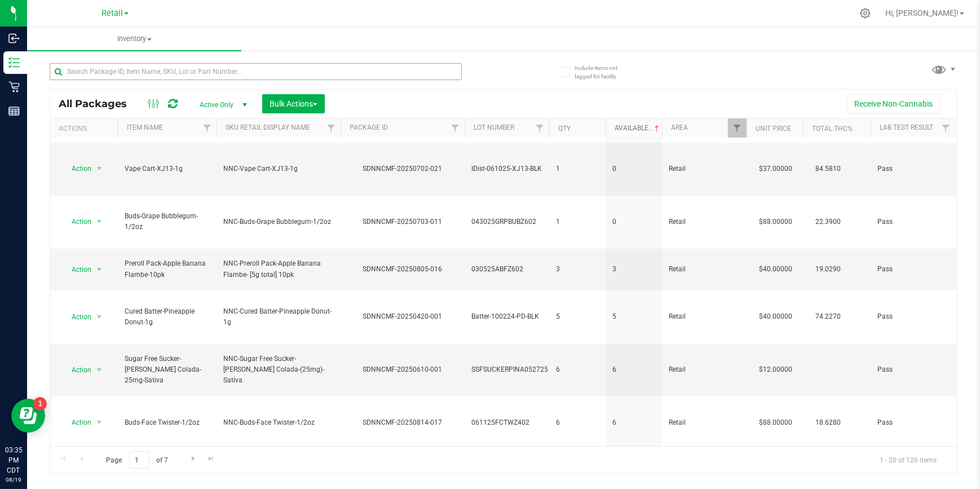 The height and width of the screenshot is (489, 980). What do you see at coordinates (908, 459) in the screenshot?
I see `span: 1 - 20 of 126 items` at bounding box center [908, 459].